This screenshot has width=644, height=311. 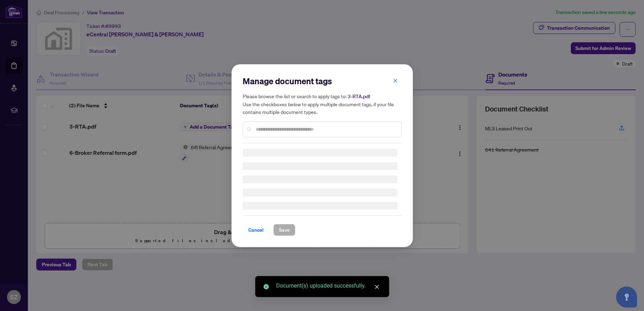 What do you see at coordinates (256, 230) in the screenshot?
I see `button: Cancel` at bounding box center [256, 230].